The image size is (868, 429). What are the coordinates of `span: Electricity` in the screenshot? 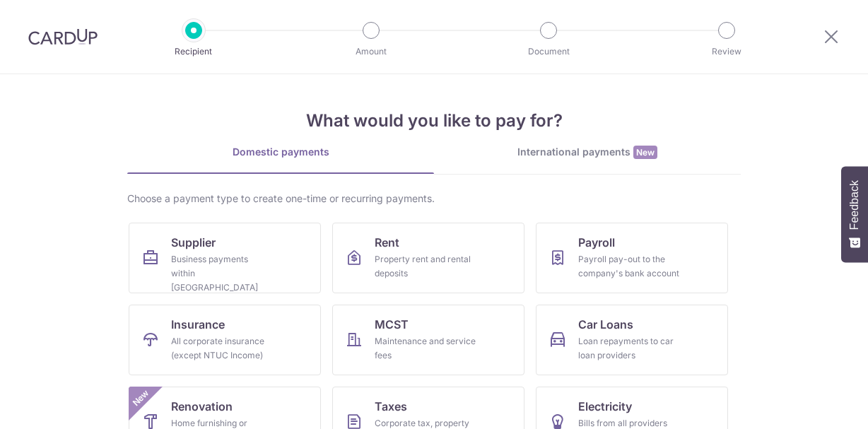 It's located at (605, 407).